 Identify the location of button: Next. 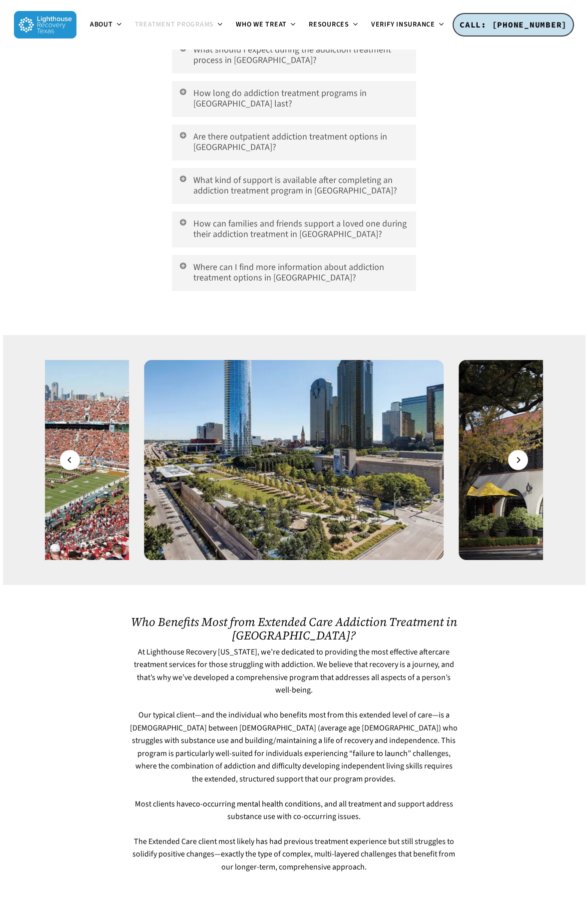
(519, 460).